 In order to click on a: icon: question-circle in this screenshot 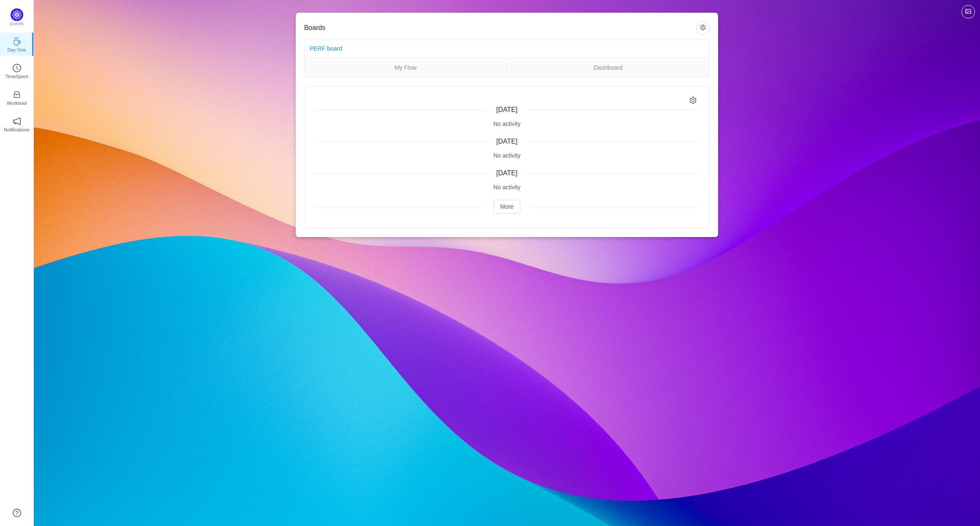, I will do `click(17, 513)`.